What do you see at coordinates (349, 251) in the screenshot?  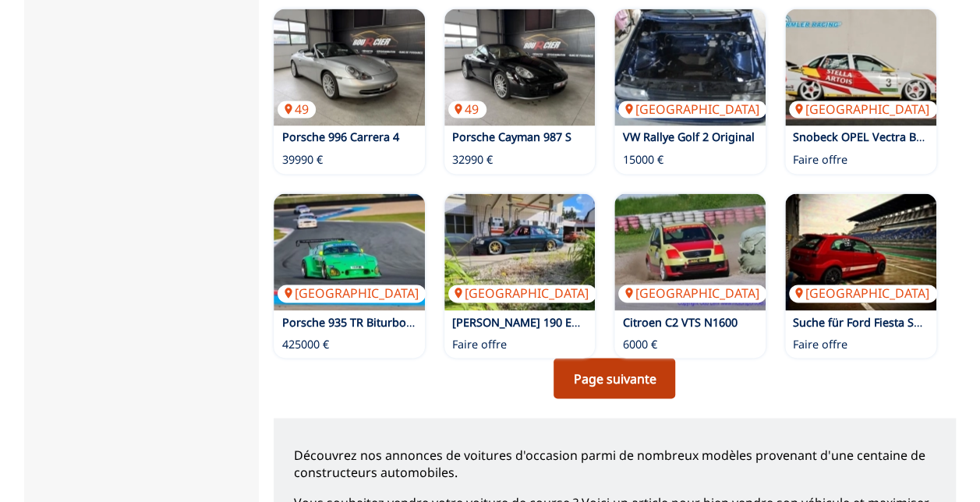 I see `img: Porsche 935 TR Biturbo/Sequentiell/Bosch ABS/Bosch TC` at bounding box center [349, 251].